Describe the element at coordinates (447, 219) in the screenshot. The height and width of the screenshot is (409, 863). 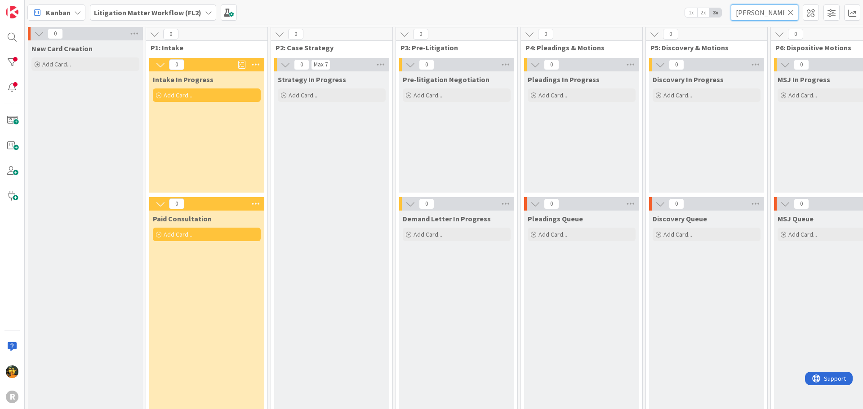
I see `span: Demand Letter In Progress` at that location.